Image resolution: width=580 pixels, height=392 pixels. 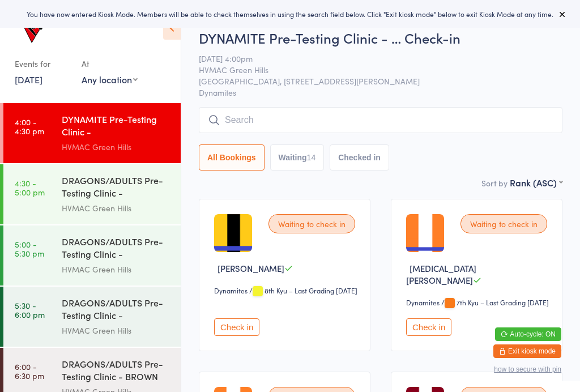 What do you see at coordinates (380, 93) in the screenshot?
I see `span: Dynamites` at bounding box center [380, 93].